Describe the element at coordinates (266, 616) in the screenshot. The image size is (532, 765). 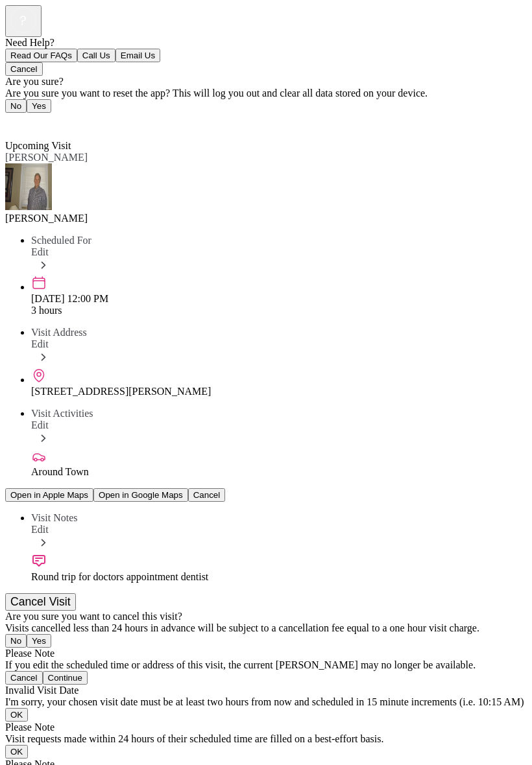
I see `div: Are you sure you want to cancel this visit?` at that location.